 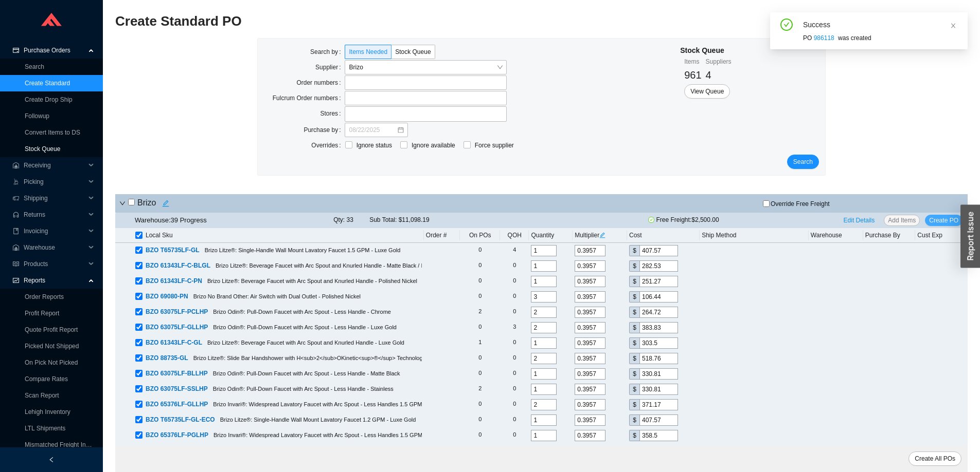 What do you see at coordinates (54, 231) in the screenshot?
I see `span: Invoicing` at bounding box center [54, 231].